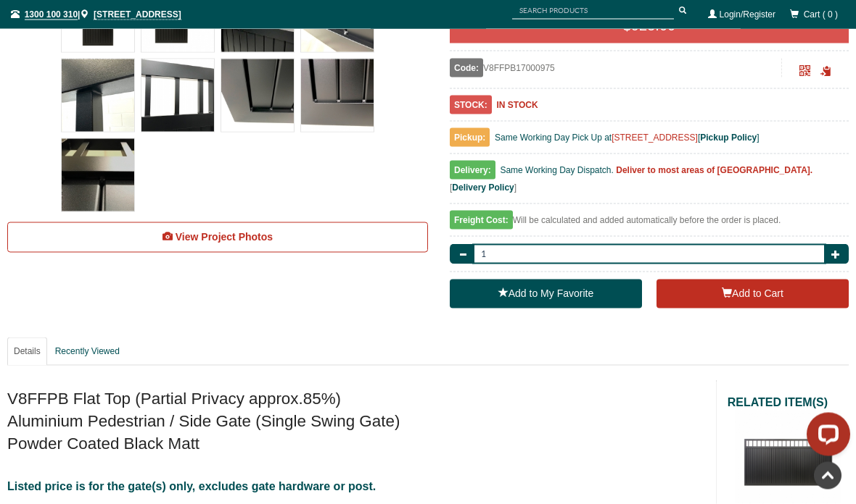 This screenshot has height=504, width=856. I want to click on a: Pickup Policy, so click(728, 138).